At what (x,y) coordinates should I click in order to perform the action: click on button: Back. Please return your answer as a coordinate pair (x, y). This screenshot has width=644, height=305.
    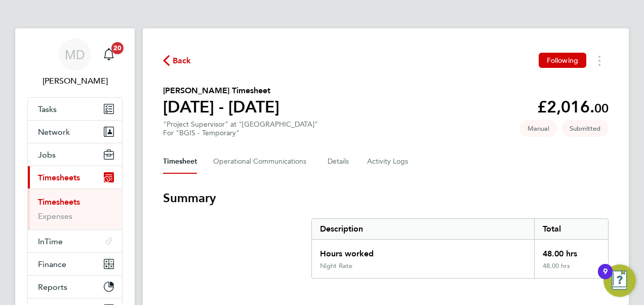
    Looking at the image, I should click on (177, 60).